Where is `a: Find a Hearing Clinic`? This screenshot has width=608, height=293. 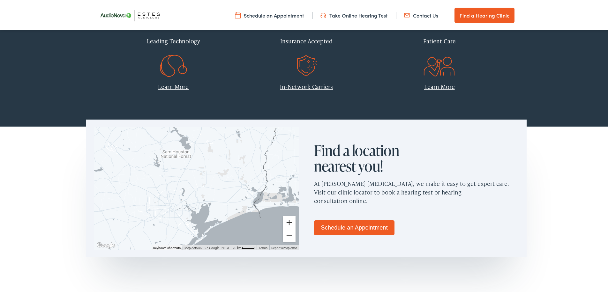
a: Find a Hearing Clinic is located at coordinates (484, 14).